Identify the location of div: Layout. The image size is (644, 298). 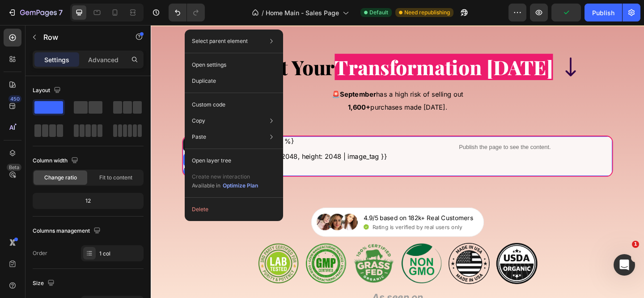
(47, 90).